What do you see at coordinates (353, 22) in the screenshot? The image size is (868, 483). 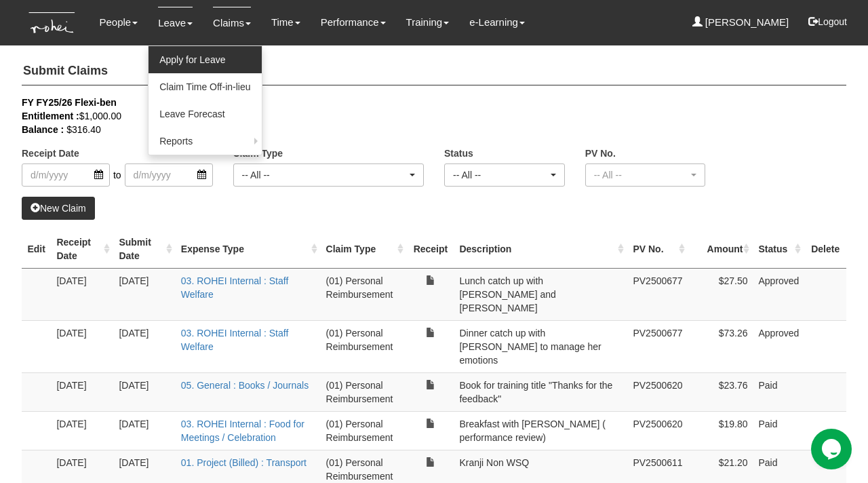 I see `a: Performance` at bounding box center [353, 22].